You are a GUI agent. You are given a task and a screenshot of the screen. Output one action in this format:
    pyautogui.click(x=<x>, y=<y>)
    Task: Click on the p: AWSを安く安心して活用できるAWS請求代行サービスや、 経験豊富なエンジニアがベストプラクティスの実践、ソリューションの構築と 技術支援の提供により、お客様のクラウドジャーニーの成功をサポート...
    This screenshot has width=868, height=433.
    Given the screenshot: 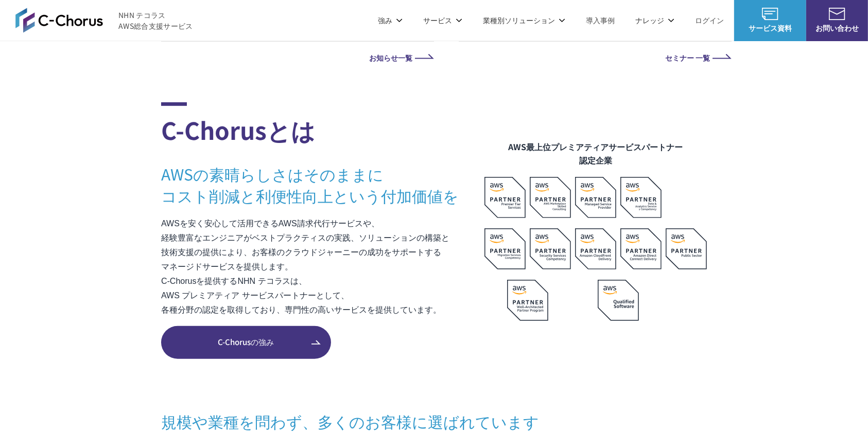 What is the action you would take?
    pyautogui.click(x=323, y=267)
    